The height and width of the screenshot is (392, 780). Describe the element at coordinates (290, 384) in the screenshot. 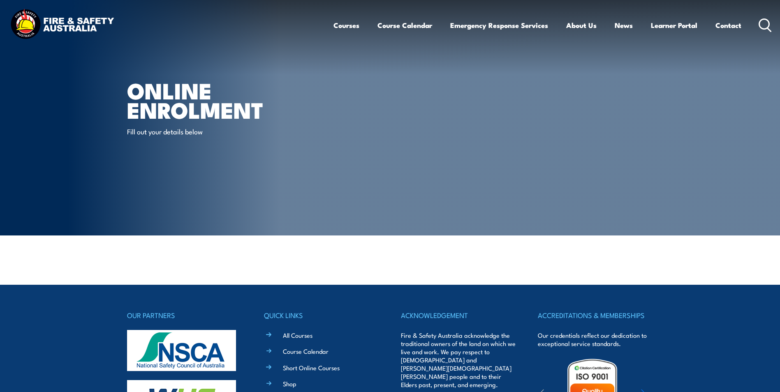

I see `a: Shop` at that location.